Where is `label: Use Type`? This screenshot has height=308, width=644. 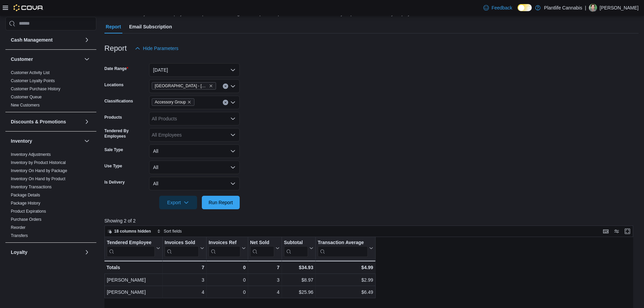
label: Use Type is located at coordinates (113, 166).